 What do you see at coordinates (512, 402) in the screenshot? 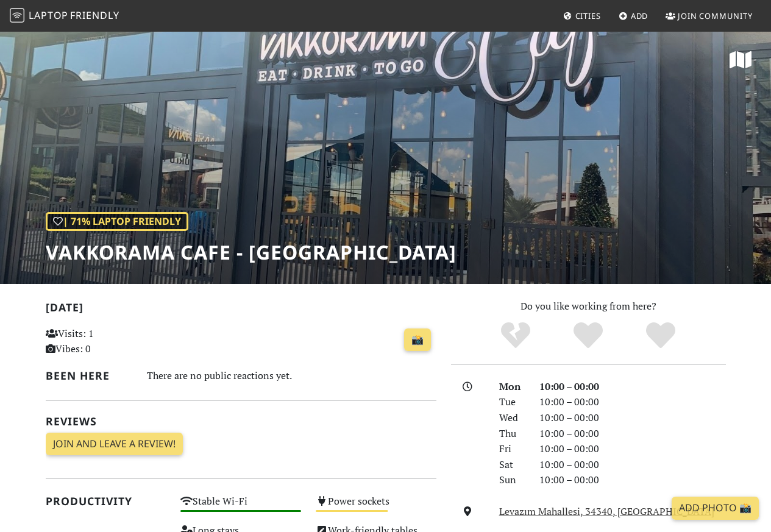
I see `div: Tue` at bounding box center [512, 402].